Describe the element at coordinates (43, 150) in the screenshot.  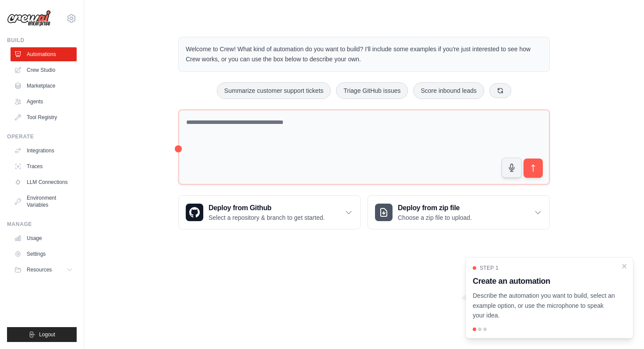
I see `a: Integrations` at that location.